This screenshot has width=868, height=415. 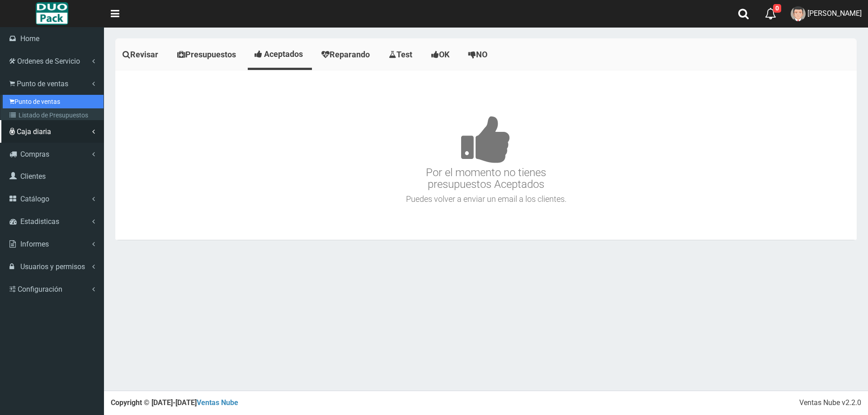 What do you see at coordinates (349, 54) in the screenshot?
I see `span: Reparando` at bounding box center [349, 54].